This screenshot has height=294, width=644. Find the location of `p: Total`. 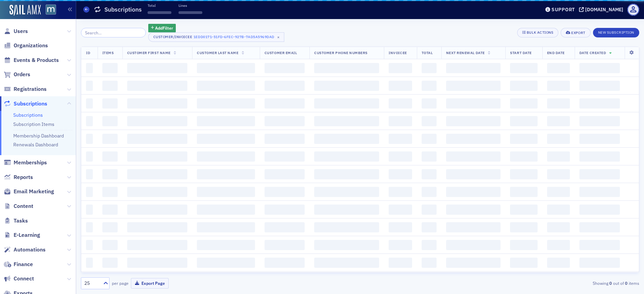

p: Total is located at coordinates (160, 5).